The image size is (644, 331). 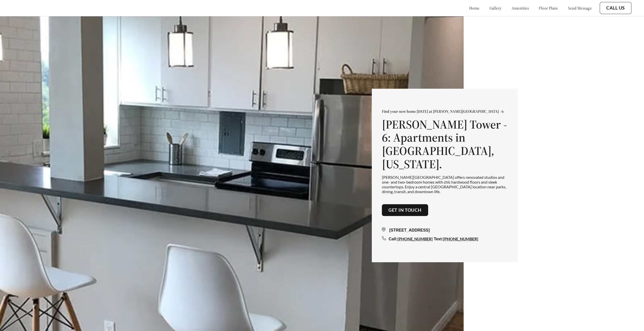 I want to click on a: Call Us, so click(x=615, y=8).